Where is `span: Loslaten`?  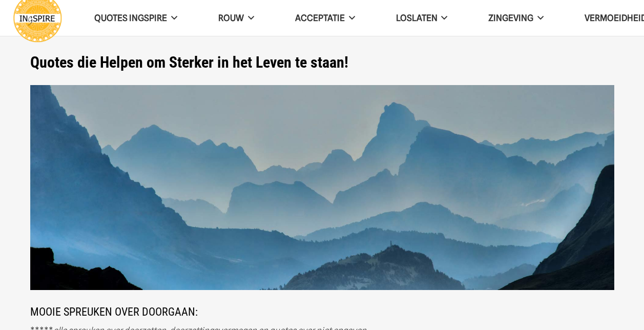
span: Loslaten is located at coordinates (417, 18).